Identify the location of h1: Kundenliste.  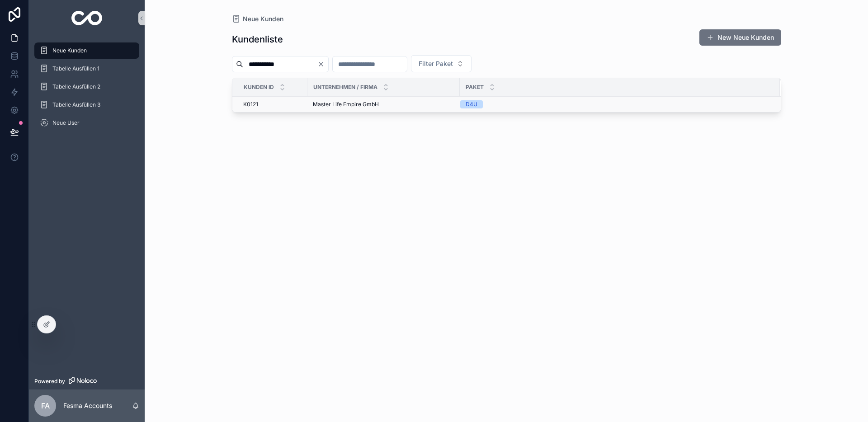
(257, 40).